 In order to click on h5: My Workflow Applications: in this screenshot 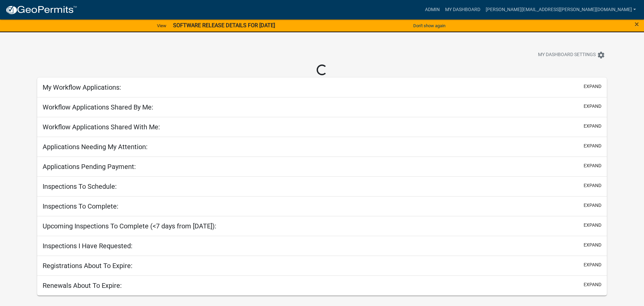, I will do `click(82, 87)`.